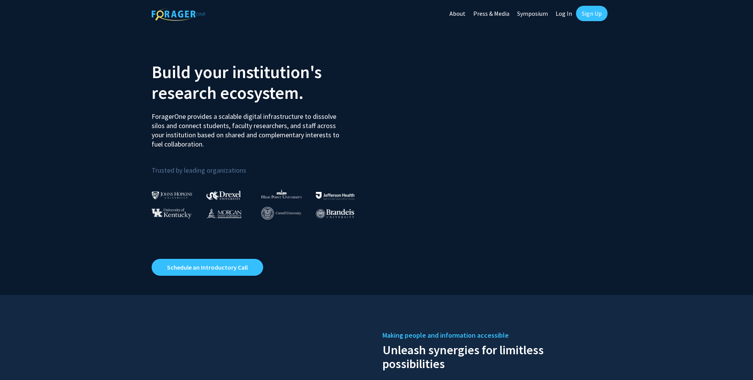 The image size is (753, 380). What do you see at coordinates (172, 195) in the screenshot?
I see `img: Johns Hopkins University` at bounding box center [172, 195].